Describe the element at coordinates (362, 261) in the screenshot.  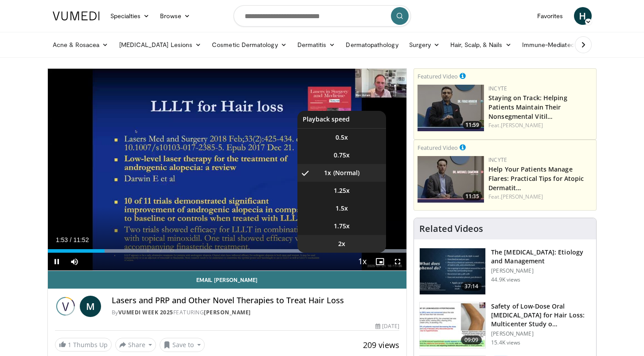
I see `button: Playback Rate` at that location.